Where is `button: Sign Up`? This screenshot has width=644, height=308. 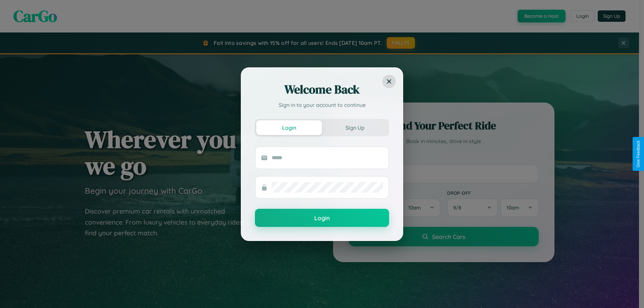 button: Sign Up is located at coordinates (355, 127).